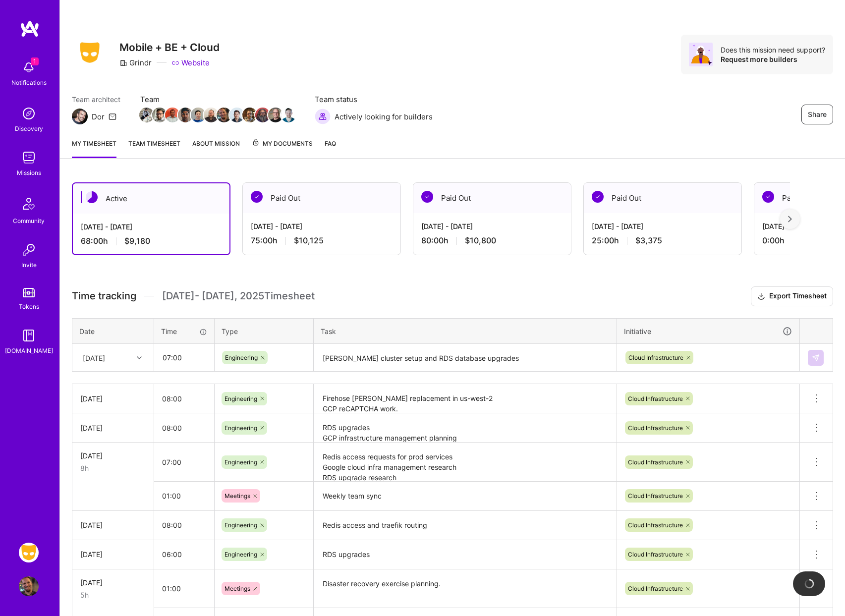  Describe the element at coordinates (28, 552) in the screenshot. I see `a: Grindr: Mobile + BE + Cloud` at that location.